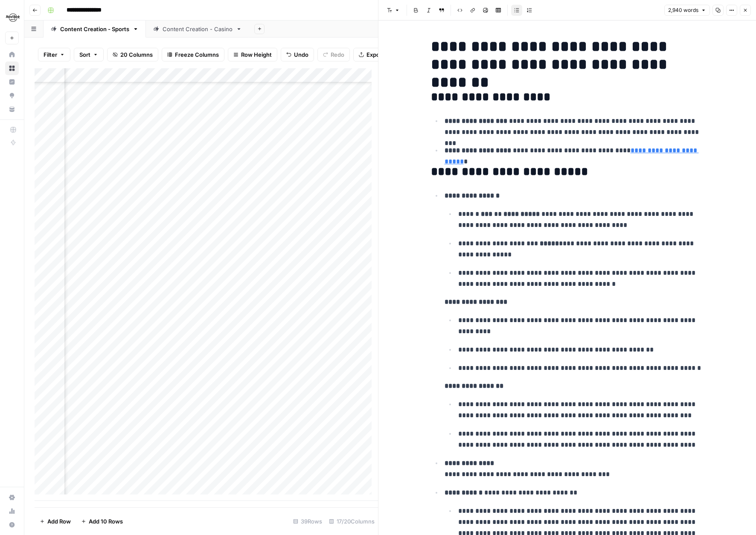 This screenshot has width=756, height=535. What do you see at coordinates (95, 29) in the screenshot?
I see `a: Content Creation - Sports` at bounding box center [95, 29].